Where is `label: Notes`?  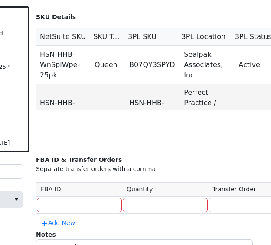 label: Notes is located at coordinates (46, 235).